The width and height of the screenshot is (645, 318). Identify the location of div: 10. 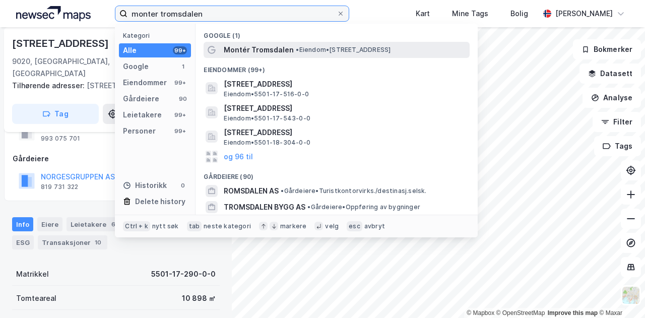
(98, 242).